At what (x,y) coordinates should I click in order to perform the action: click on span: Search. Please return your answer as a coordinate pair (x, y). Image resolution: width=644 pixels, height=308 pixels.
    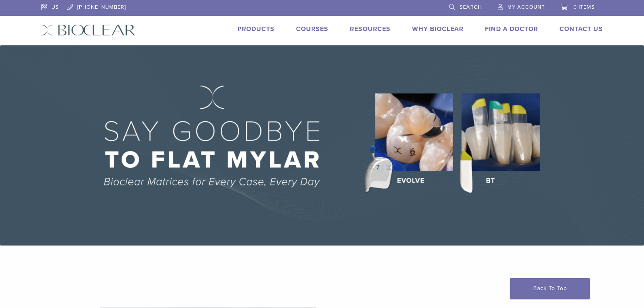
    Looking at the image, I should click on (471, 7).